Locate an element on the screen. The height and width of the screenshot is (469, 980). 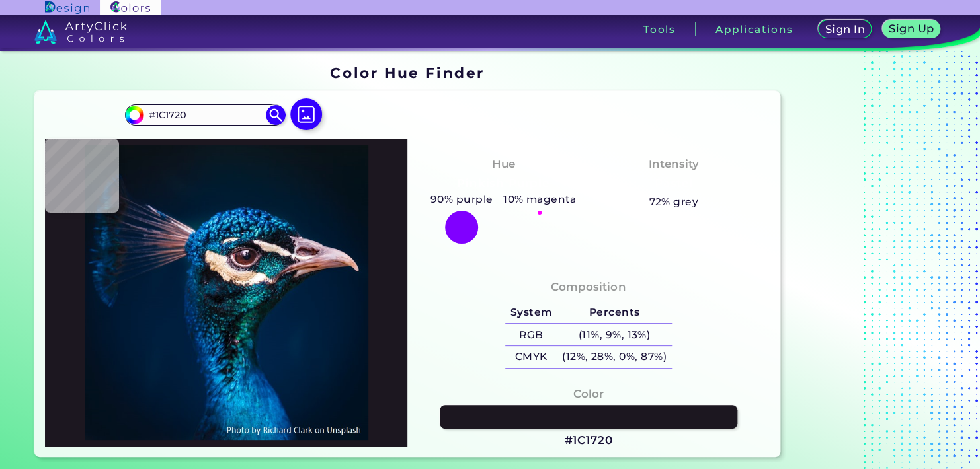
h5: Sign Up is located at coordinates (911, 28).